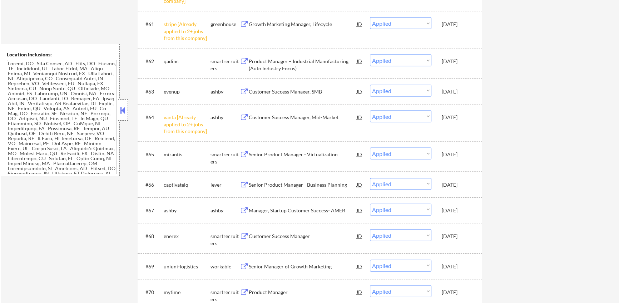  Describe the element at coordinates (303, 237) in the screenshot. I see `div: Customer Success Manager` at that location.